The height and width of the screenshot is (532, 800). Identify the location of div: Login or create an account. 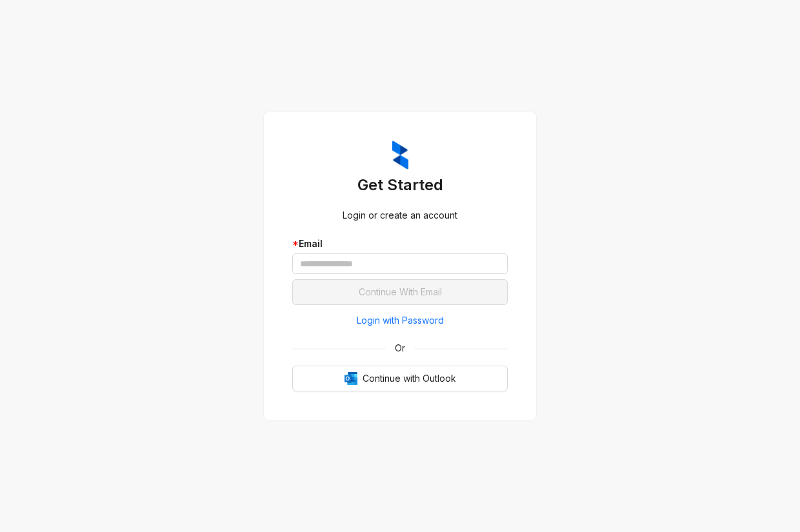
(400, 216).